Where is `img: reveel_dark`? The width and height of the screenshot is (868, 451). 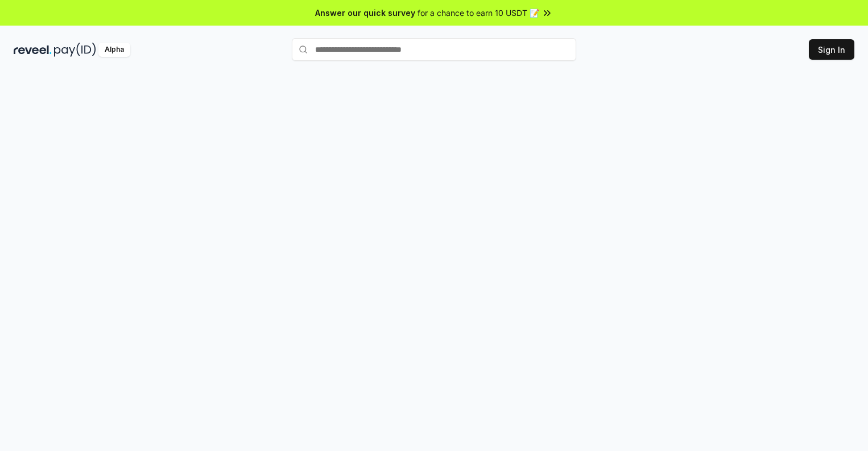 img: reveel_dark is located at coordinates (32, 50).